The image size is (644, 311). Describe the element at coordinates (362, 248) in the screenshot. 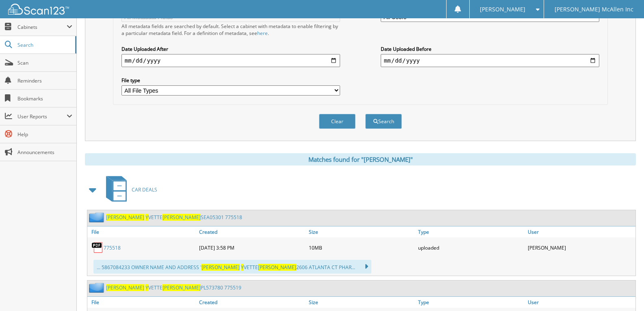

I see `div: 10MB` at that location.